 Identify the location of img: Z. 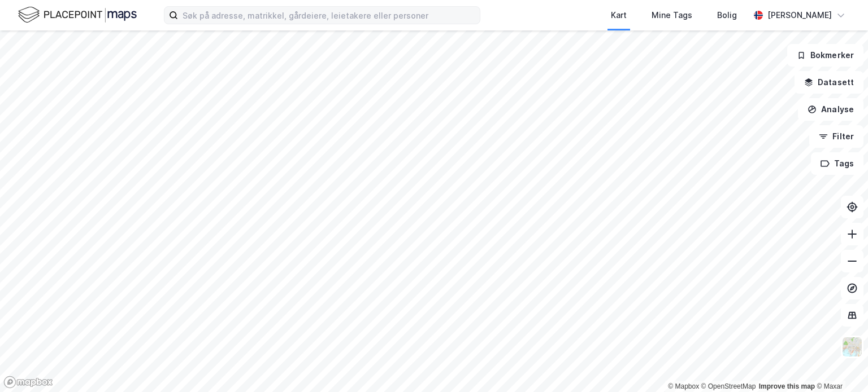
(852, 347).